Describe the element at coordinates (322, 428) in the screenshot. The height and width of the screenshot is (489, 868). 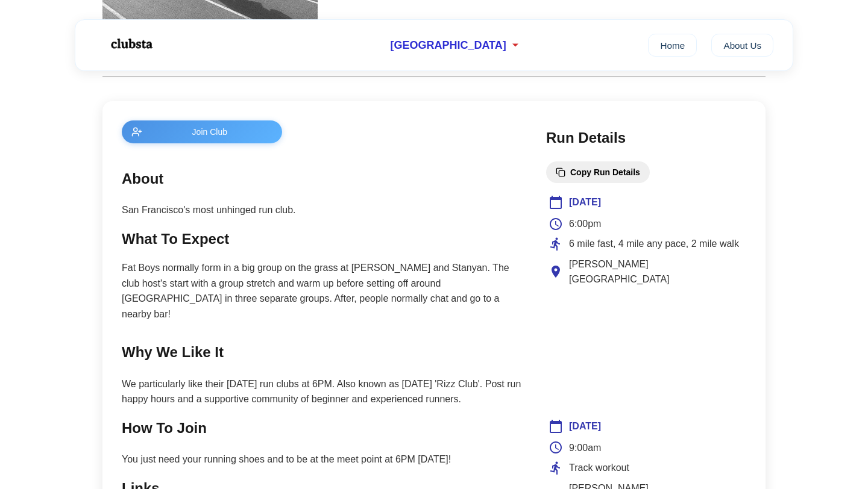
I see `h2: How To Join` at that location.